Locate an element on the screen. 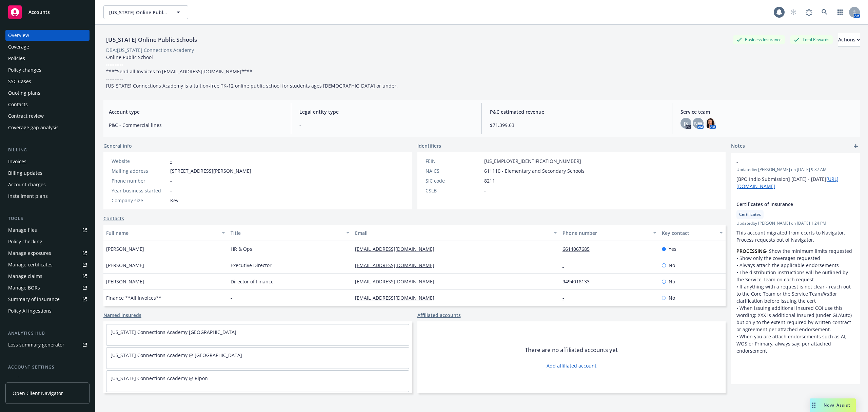  span: Yes is located at coordinates (672, 248).